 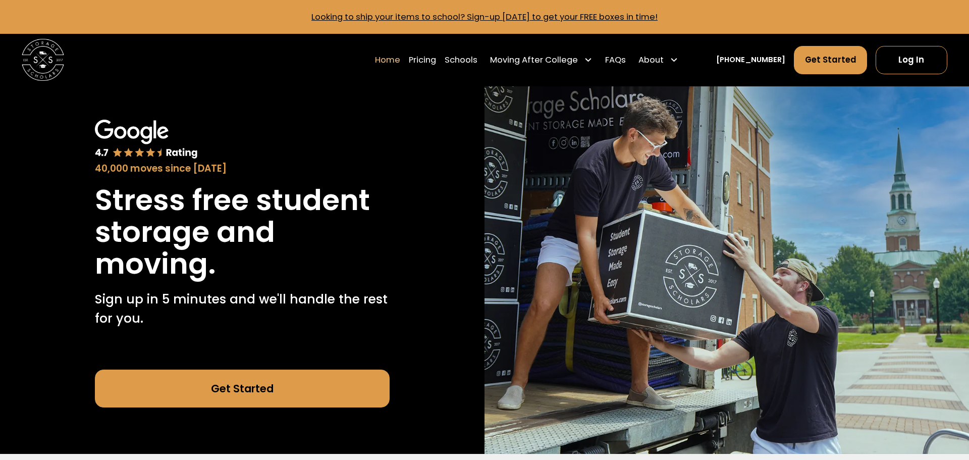 What do you see at coordinates (242, 308) in the screenshot?
I see `p: Sign up in 5 minutes and we'll handle the rest for you.` at bounding box center [242, 308].